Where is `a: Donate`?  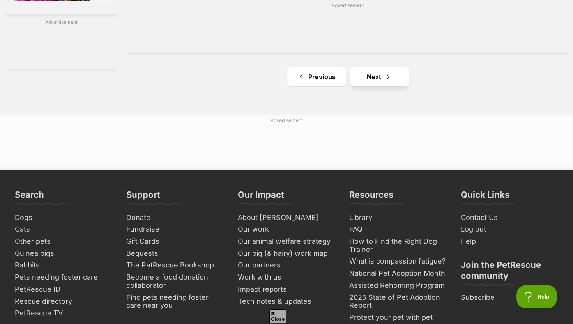
a: Donate is located at coordinates (175, 218).